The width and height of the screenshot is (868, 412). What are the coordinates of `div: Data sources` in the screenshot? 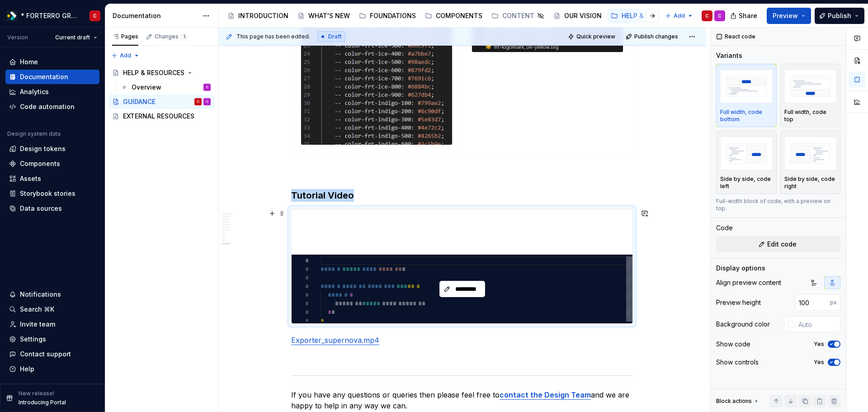 It's located at (41, 208).